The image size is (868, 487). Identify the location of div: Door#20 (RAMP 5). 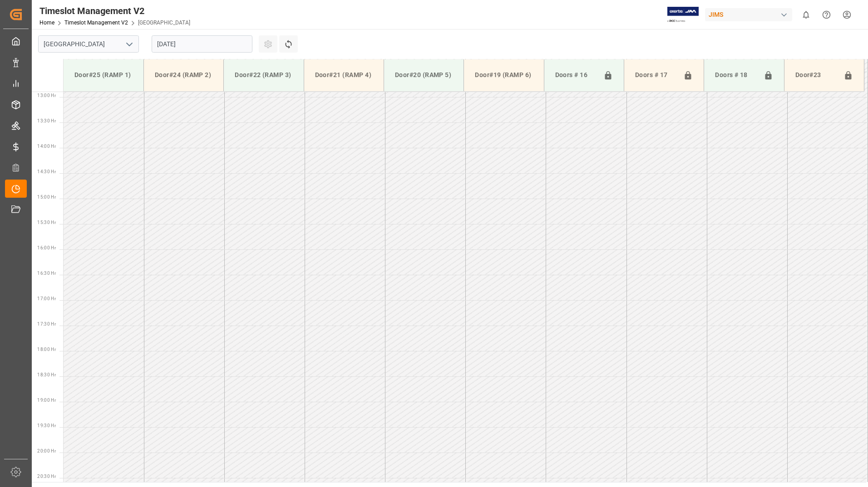
(423, 75).